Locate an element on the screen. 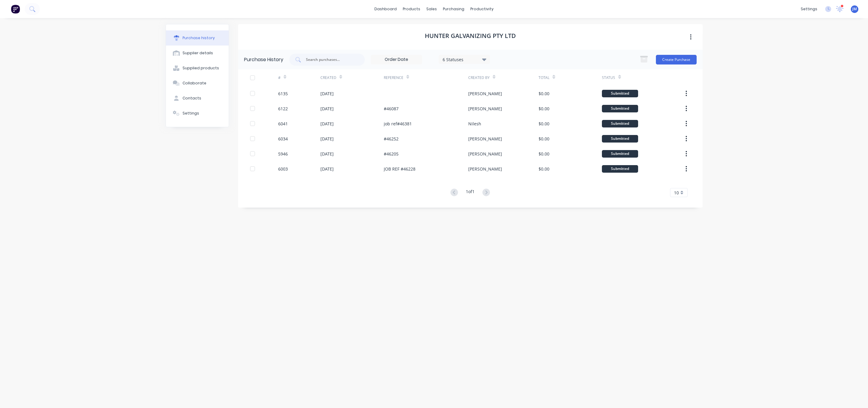 This screenshot has width=868, height=408. div: settings is located at coordinates (809, 9).